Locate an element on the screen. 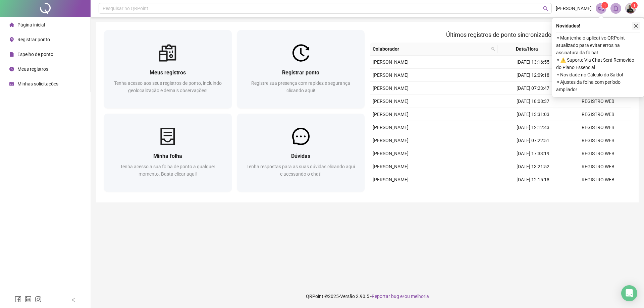 This screenshot has height=308, width=644. span: bell is located at coordinates (616, 8).